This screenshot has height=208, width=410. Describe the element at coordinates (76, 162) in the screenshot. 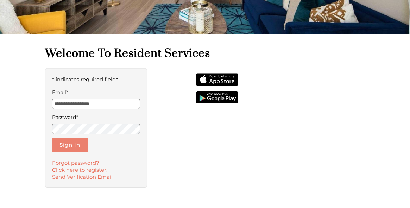

I see `a: Forgot password?` at that location.